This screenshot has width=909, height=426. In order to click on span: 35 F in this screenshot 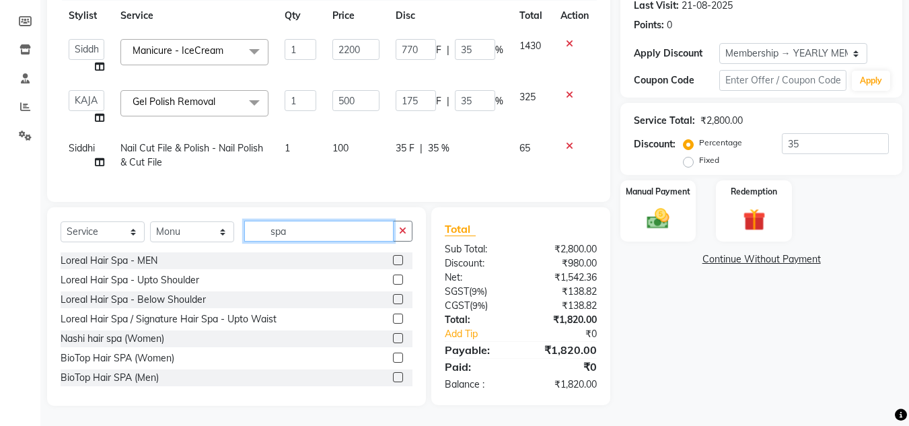, I will do `click(405, 148)`.